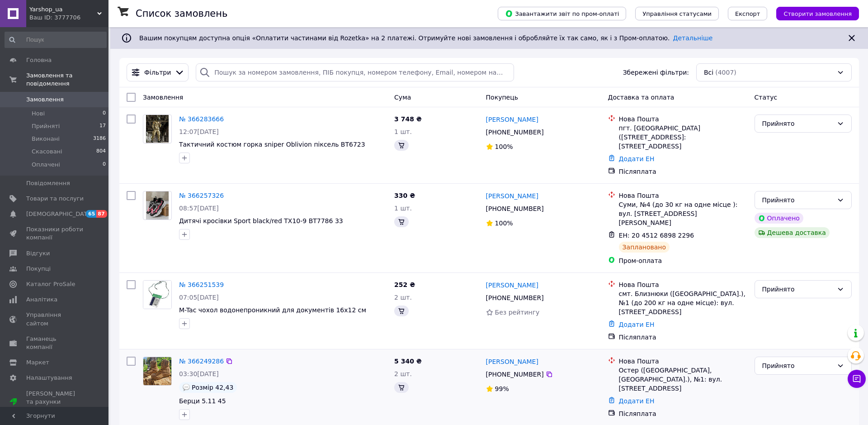 The height and width of the screenshot is (425, 868). I want to click on div: Prom топ, so click(55, 410).